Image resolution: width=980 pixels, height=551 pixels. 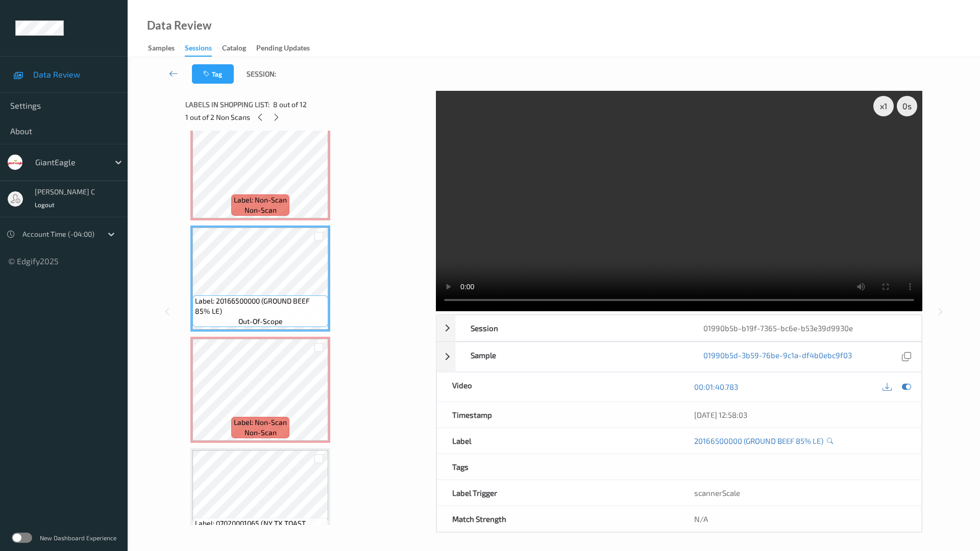 What do you see at coordinates (261, 74) in the screenshot?
I see `span: Session:` at bounding box center [261, 74].